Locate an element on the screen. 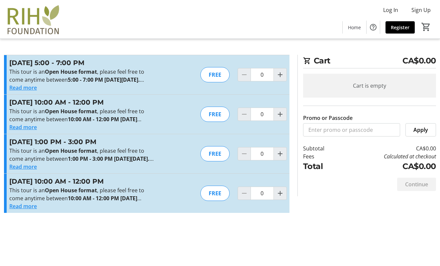  a: Home is located at coordinates (355, 27).